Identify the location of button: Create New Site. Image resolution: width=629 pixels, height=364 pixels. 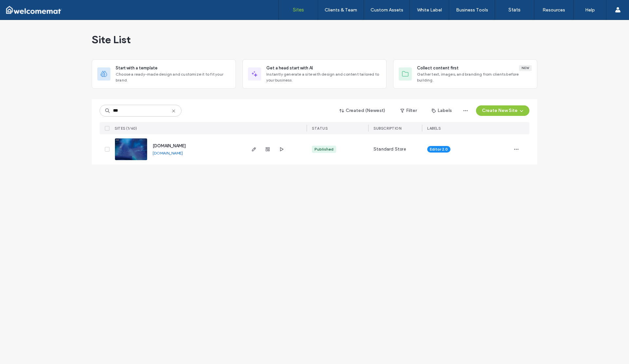
(502, 111).